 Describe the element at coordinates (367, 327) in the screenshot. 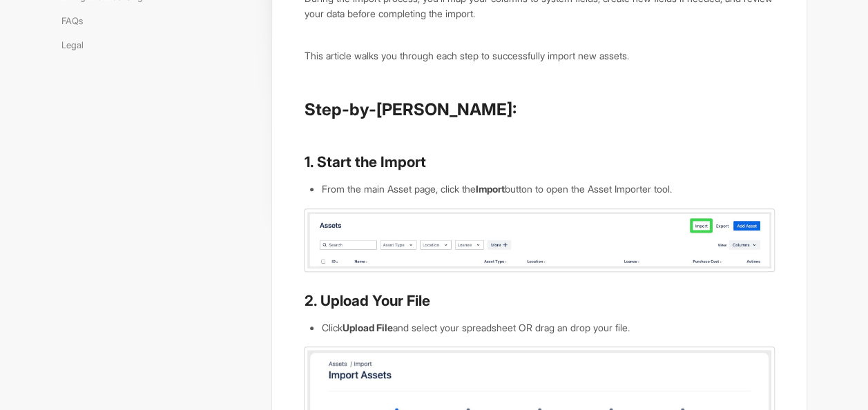

I see `strong: Upload File` at that location.